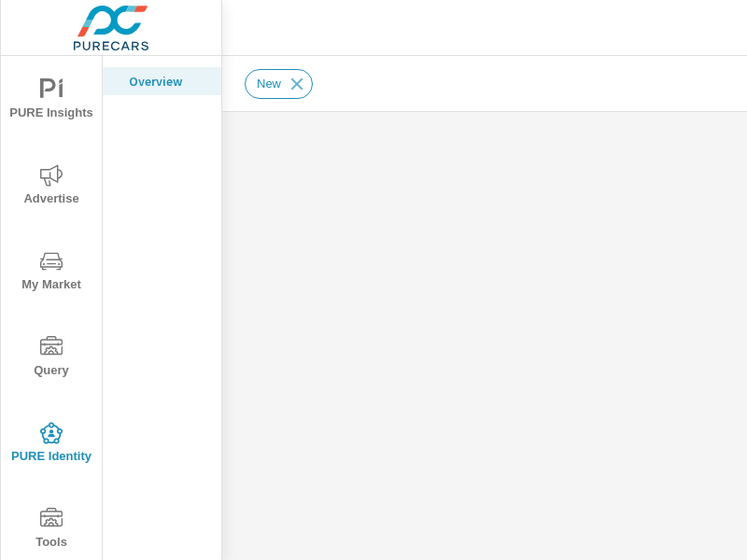 The width and height of the screenshot is (747, 560). Describe the element at coordinates (51, 101) in the screenshot. I see `span: PURE Insights` at that location.